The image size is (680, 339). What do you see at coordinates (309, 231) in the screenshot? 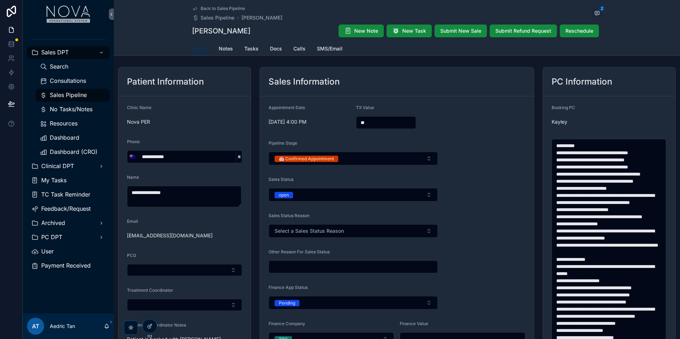
I see `span: Select a Sales Status Reason` at bounding box center [309, 231].